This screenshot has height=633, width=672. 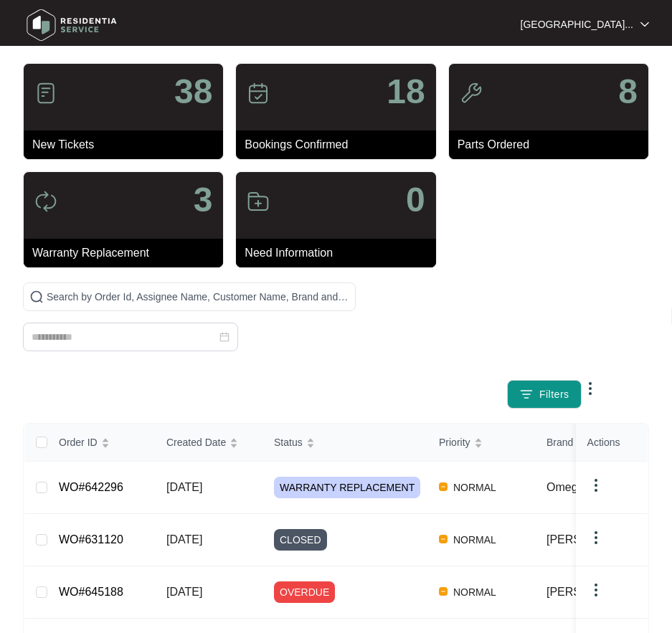 I want to click on a: WO#631120, so click(x=91, y=539).